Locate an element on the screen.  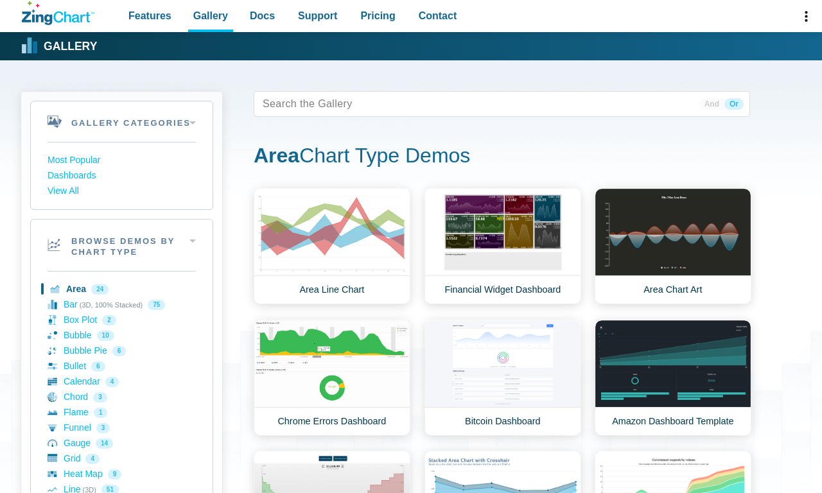
span: Docs is located at coordinates (262, 15).